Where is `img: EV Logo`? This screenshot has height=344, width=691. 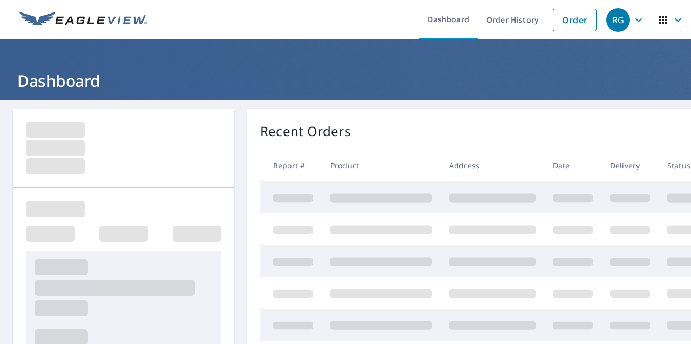 img: EV Logo is located at coordinates (83, 20).